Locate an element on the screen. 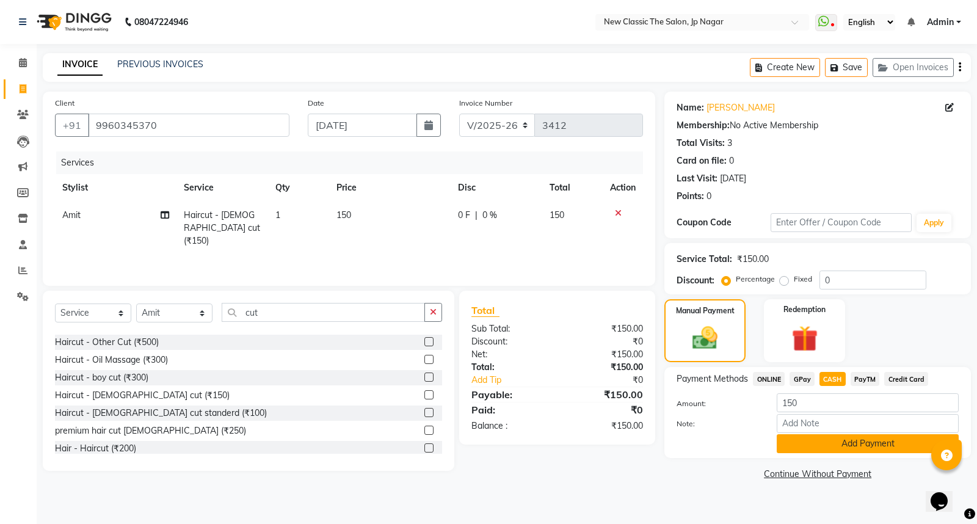 The width and height of the screenshot is (977, 524). button: Save is located at coordinates (847, 67).